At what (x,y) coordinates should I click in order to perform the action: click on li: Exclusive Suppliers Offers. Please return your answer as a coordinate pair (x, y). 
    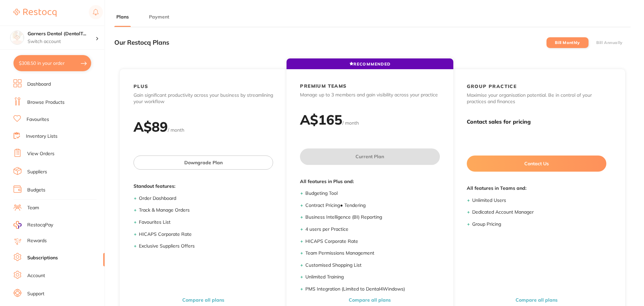
    Looking at the image, I should click on (206, 246).